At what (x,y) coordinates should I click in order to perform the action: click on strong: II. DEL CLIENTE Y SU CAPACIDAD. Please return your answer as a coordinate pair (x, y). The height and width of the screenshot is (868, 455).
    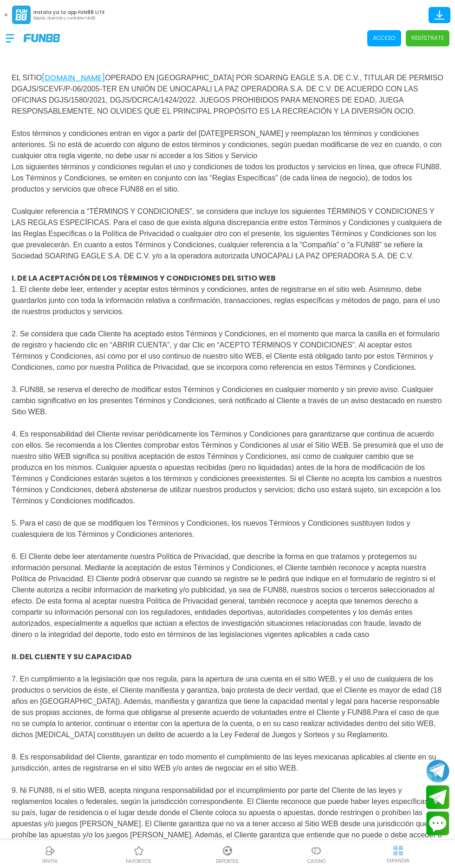
    Looking at the image, I should click on (72, 656).